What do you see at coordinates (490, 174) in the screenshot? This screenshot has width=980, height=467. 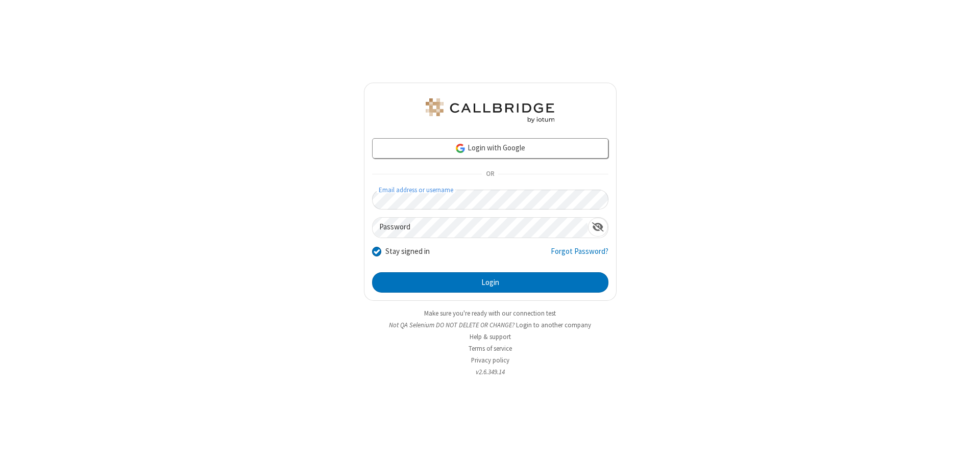 I see `span: OR` at bounding box center [490, 174].